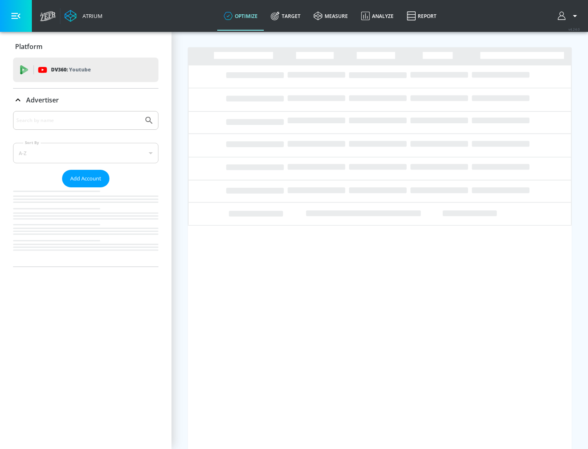 The width and height of the screenshot is (588, 449). What do you see at coordinates (574, 29) in the screenshot?
I see `span: v 4.24.0` at bounding box center [574, 29].